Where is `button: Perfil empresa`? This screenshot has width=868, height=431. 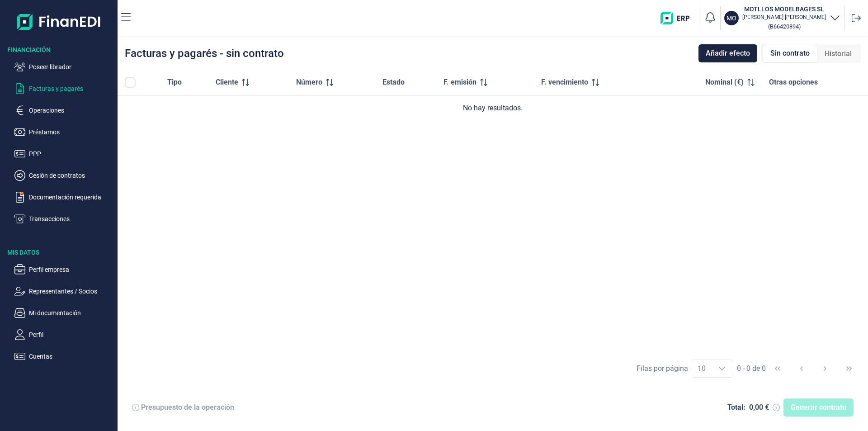
button: Perfil empresa is located at coordinates (64, 269).